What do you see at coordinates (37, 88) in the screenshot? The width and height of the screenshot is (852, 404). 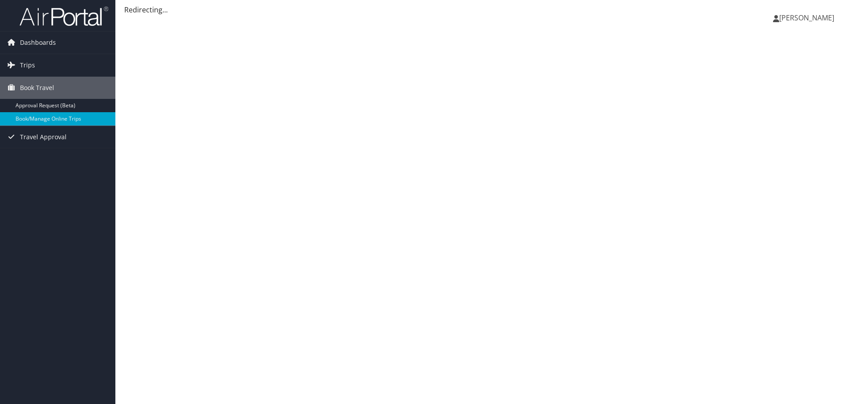 I see `span: Book Travel` at bounding box center [37, 88].